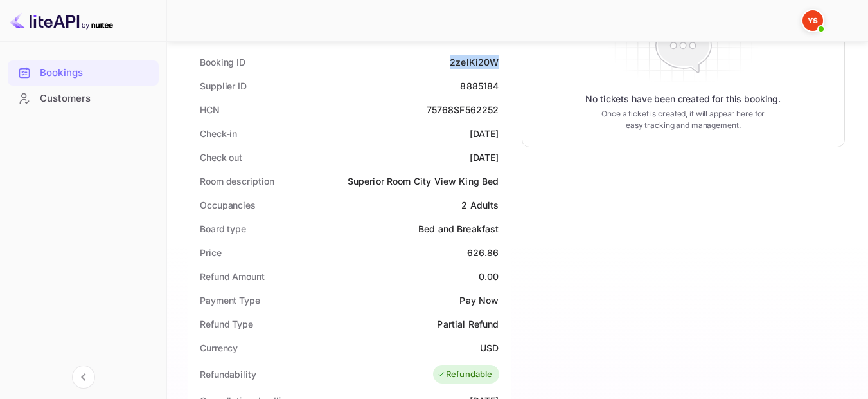 This screenshot has width=868, height=399. What do you see at coordinates (813, 21) in the screenshot?
I see `img: Yandex Support` at bounding box center [813, 21].